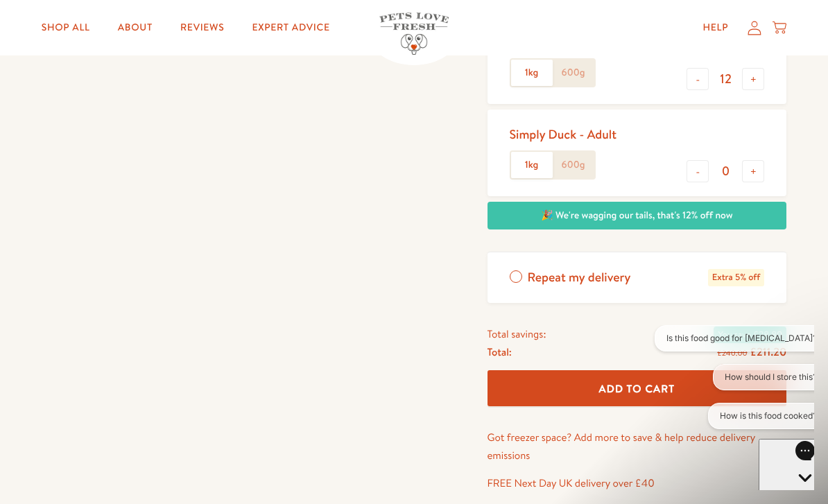 The height and width of the screenshot is (504, 828). I want to click on div: 🎉 We're wagging our tails, that's 12% off now, so click(637, 216).